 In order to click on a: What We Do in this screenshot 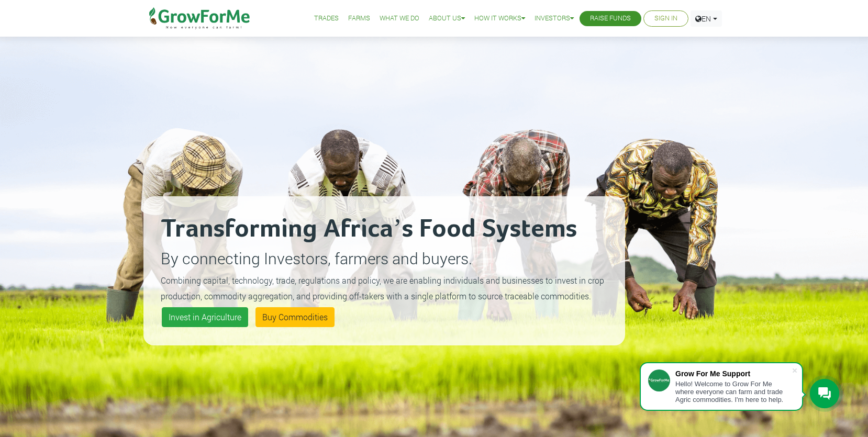, I will do `click(399, 19)`.